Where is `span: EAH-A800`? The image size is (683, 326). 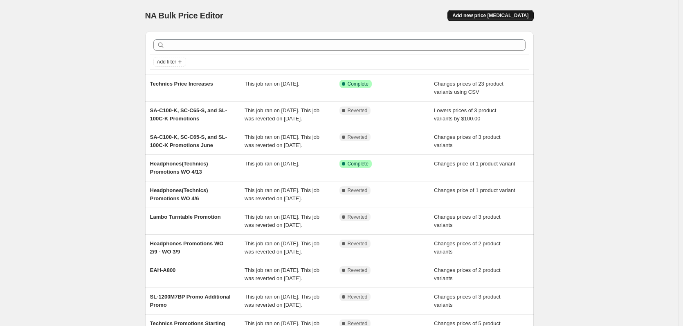 span: EAH-A800 is located at coordinates (163, 269).